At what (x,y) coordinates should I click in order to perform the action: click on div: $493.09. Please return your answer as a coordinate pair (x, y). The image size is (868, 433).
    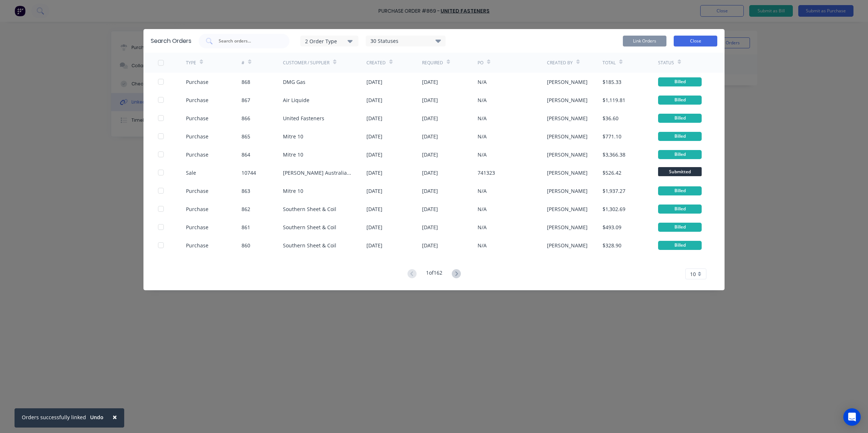
    Looking at the image, I should click on (612, 227).